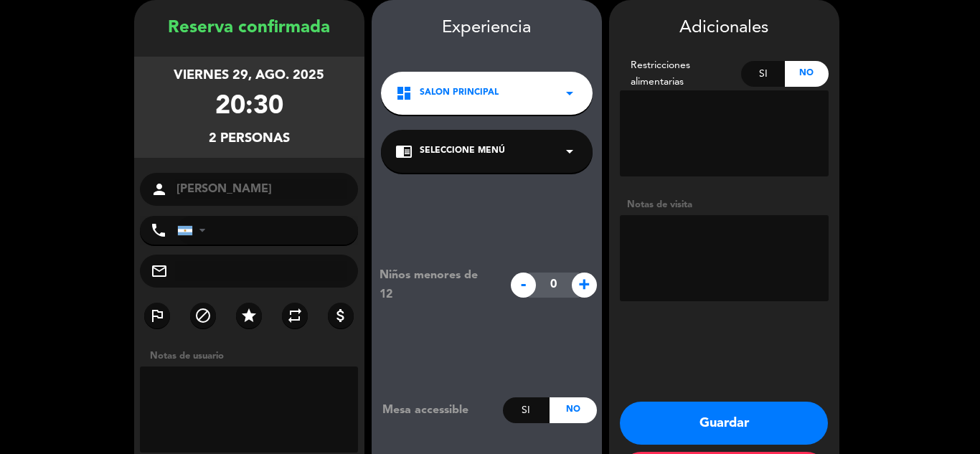  Describe the element at coordinates (158, 231) in the screenshot. I see `i: phone` at that location.